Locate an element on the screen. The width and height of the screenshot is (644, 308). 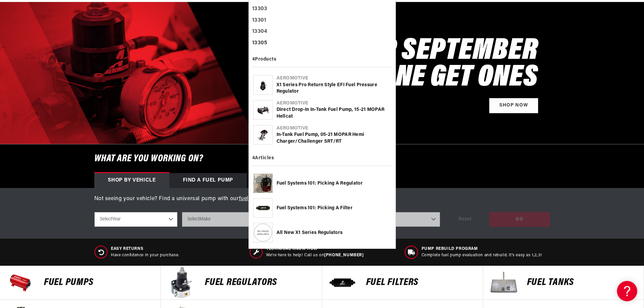
select: Engine is located at coordinates (399, 219).